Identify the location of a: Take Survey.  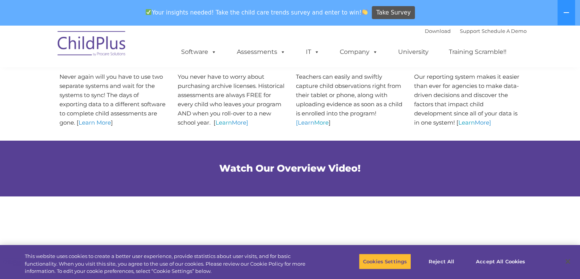
(393, 13).